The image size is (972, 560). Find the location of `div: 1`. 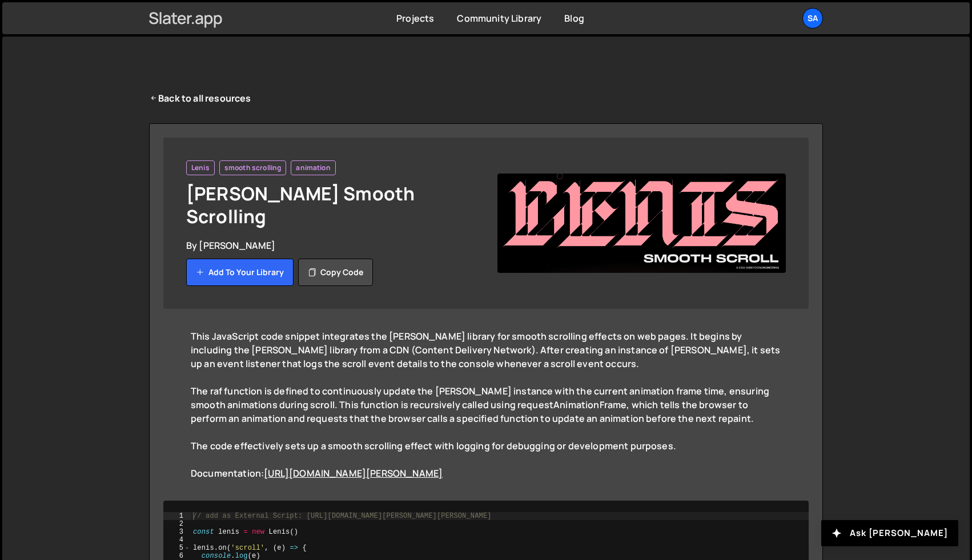

div: 1 is located at coordinates (177, 516).